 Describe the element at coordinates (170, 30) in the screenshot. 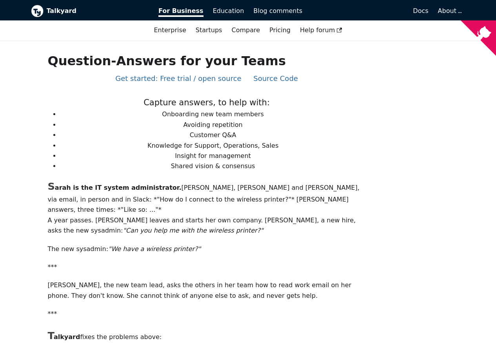

I see `a: Enterprise` at that location.